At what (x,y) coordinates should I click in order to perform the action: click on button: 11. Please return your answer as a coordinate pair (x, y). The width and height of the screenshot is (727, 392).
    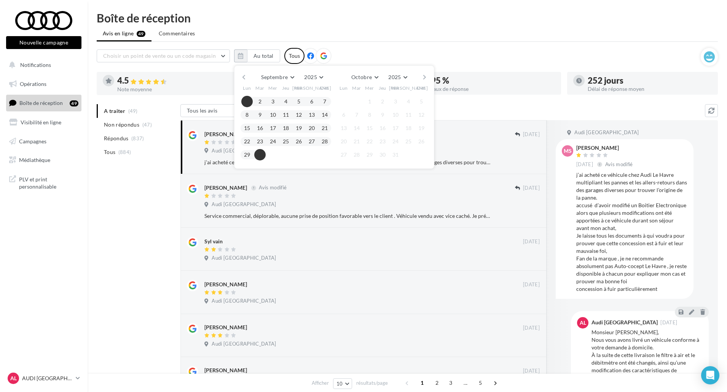
    Looking at the image, I should click on (286, 115).